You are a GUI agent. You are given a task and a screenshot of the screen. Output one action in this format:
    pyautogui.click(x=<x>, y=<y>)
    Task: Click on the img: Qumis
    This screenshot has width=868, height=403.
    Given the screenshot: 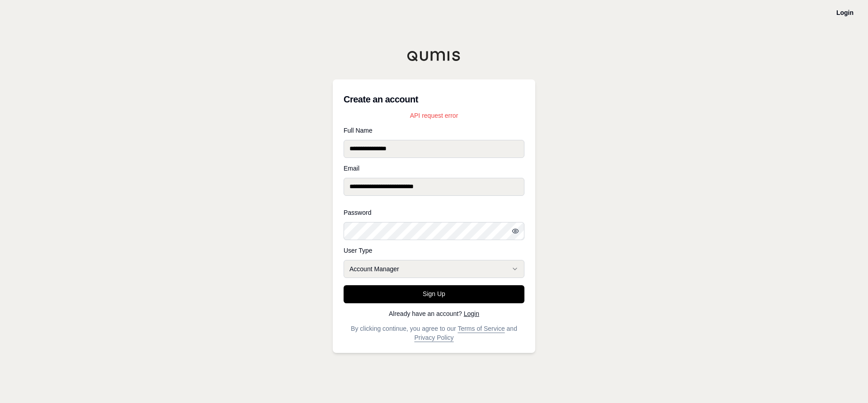 What is the action you would take?
    pyautogui.click(x=434, y=56)
    